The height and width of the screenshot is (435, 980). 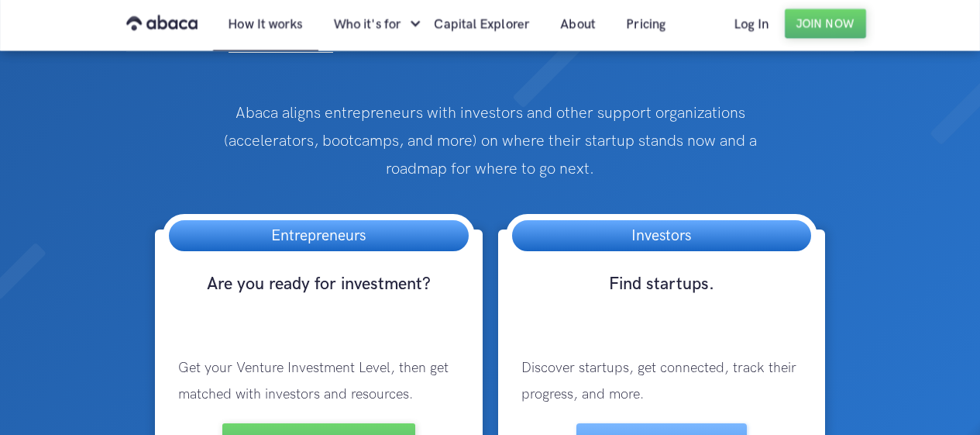 What do you see at coordinates (319, 236) in the screenshot?
I see `h3: Entrepreneurs` at bounding box center [319, 236].